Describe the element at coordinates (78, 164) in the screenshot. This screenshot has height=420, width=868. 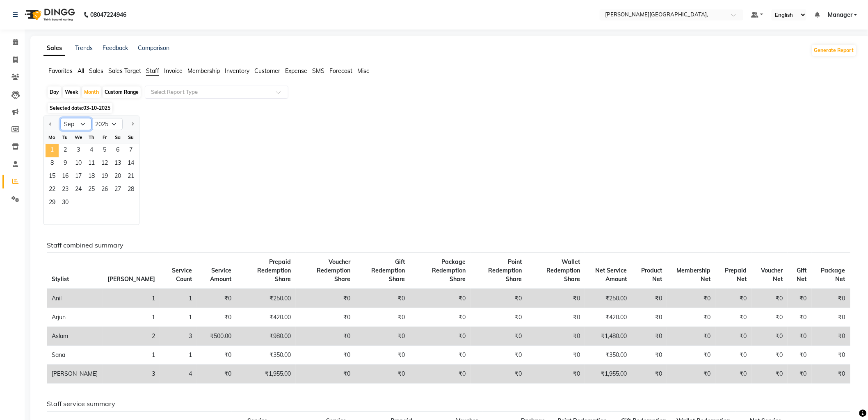
I see `div: Wednesday, September 10, 2025` at that location.